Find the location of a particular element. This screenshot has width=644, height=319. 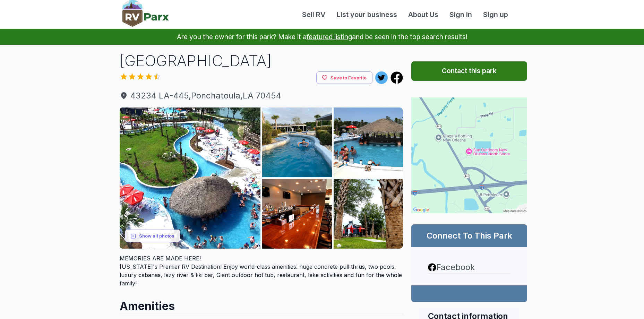

button: Save to Favorite is located at coordinates (344, 78).